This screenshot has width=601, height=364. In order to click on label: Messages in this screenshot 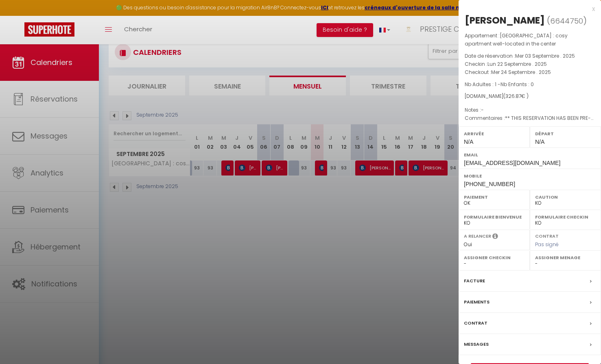, I will do `click(476, 344)`.